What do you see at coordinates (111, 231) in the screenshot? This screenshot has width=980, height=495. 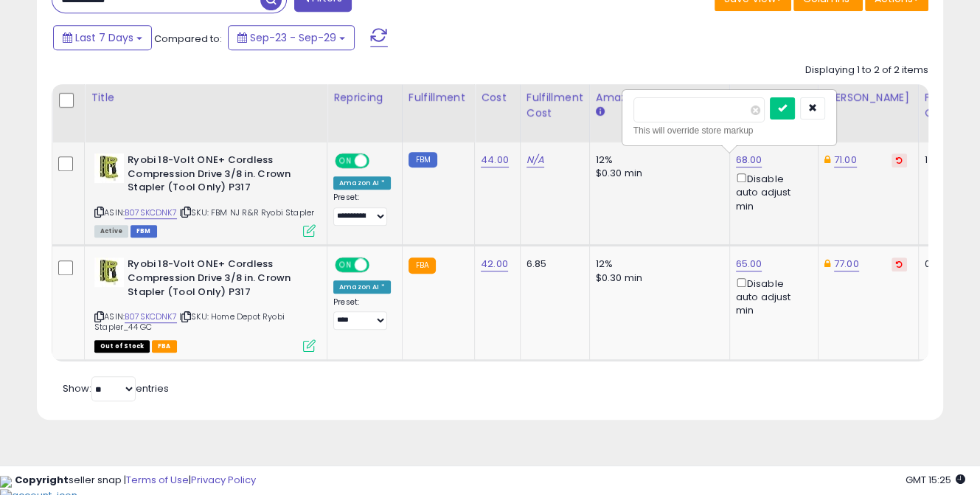 I see `span: All listings currently available for purchase on Amazon` at bounding box center [111, 231].